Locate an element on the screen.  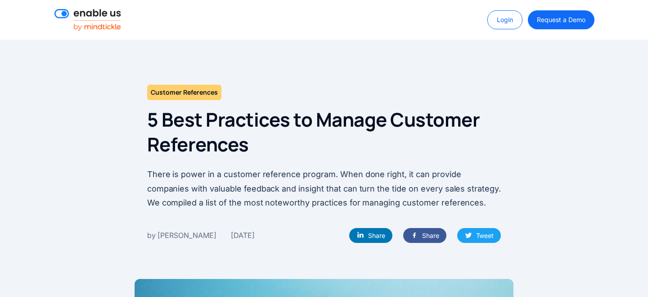
div: by is located at coordinates (151, 235).